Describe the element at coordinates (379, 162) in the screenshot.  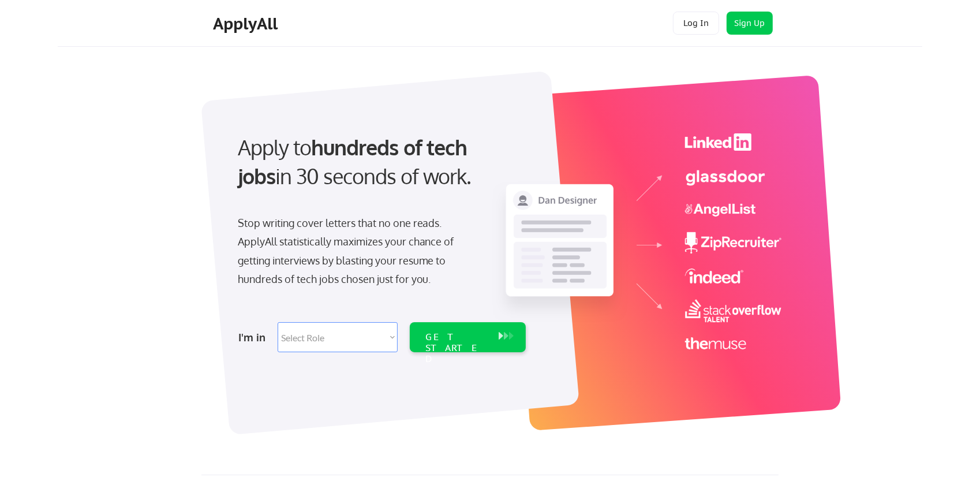
I see `div: Apply to in 30 seconds of work.` at that location.